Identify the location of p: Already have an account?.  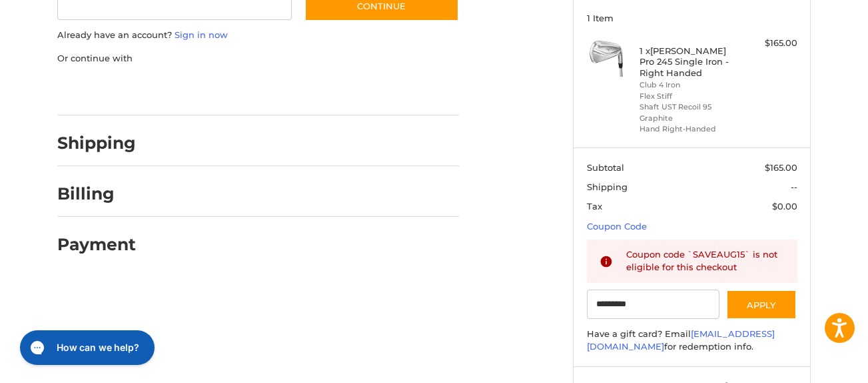
(258, 35).